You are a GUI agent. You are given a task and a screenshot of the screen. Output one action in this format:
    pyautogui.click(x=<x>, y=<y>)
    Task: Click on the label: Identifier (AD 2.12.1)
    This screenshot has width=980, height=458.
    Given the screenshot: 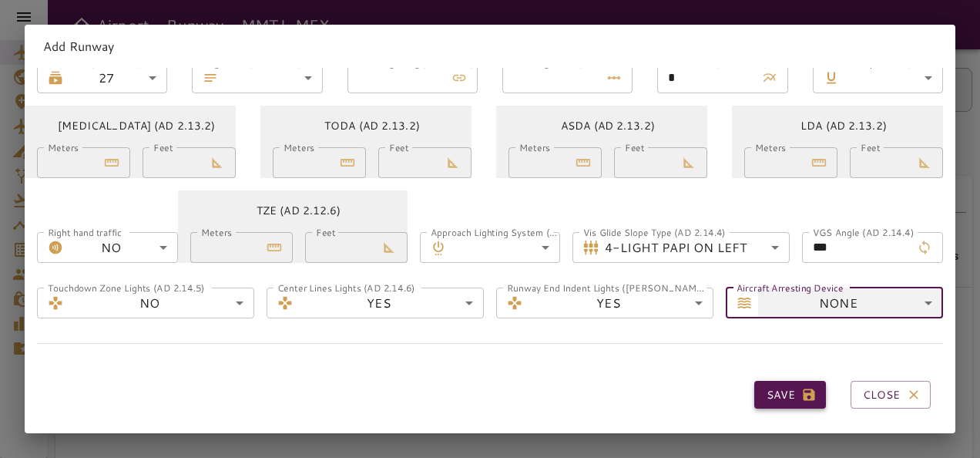 What is the action you would take?
    pyautogui.click(x=95, y=61)
    